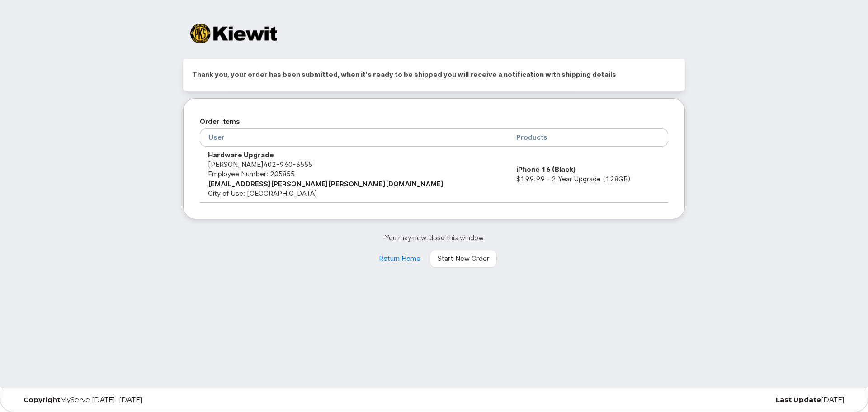  Describe the element at coordinates (288, 164) in the screenshot. I see `span: 402` at that location.